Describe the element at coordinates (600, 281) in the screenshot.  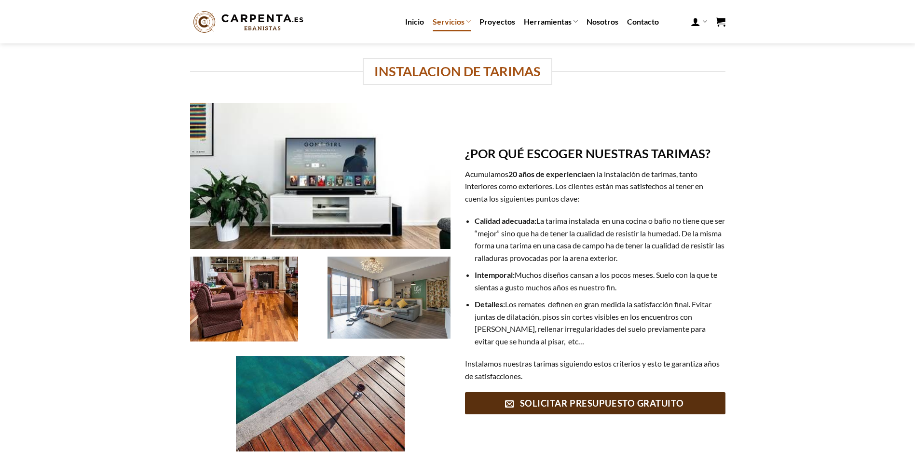
I see `li: Muchos diseños cansan a los pocos meses. Suelo con la que te sientas a gusto muchos años es nuest...` at that location.